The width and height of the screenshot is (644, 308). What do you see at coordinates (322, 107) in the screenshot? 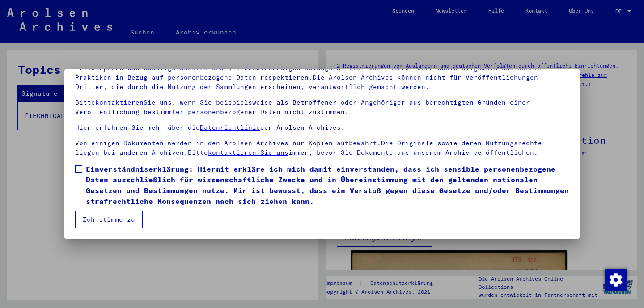
I see `p: Bitte Sie uns, wenn Sie beispielsweise als Betroffener oder Angehöriger aus berechtigten Gründen ...` at bounding box center [322, 107].